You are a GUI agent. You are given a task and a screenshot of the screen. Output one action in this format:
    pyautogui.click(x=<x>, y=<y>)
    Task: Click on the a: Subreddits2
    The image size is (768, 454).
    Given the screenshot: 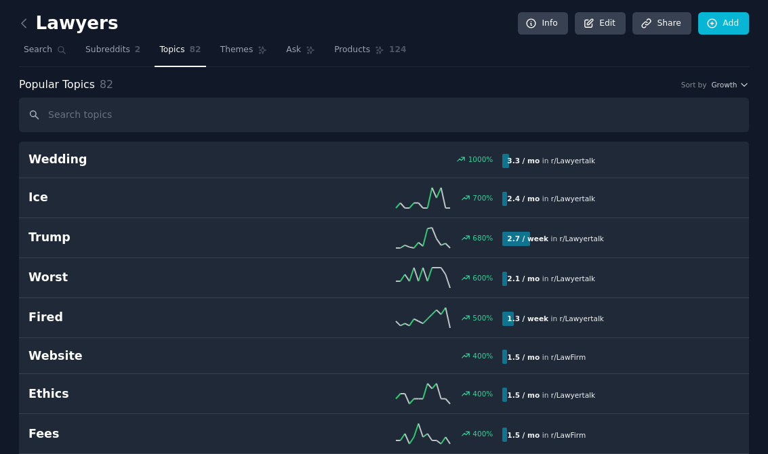 What is the action you would take?
    pyautogui.click(x=113, y=53)
    